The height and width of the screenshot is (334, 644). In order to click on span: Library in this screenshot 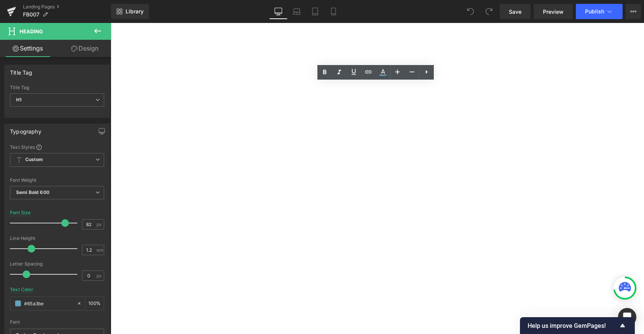, I will do `click(134, 11)`.